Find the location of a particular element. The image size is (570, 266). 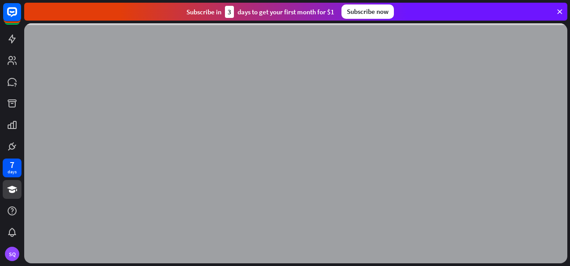

div: Subscribe in days to get your first month for $1 is located at coordinates (260, 12).